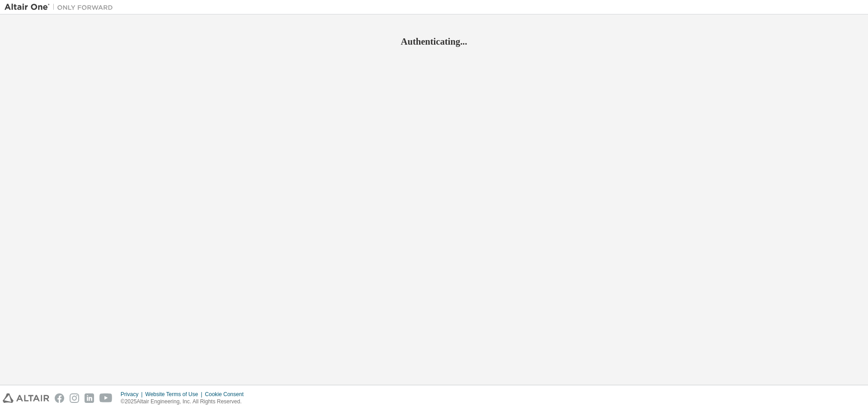  What do you see at coordinates (185, 402) in the screenshot?
I see `p: © 2025 Altair Engineering, Inc. All Rights Reserved.` at bounding box center [185, 402].